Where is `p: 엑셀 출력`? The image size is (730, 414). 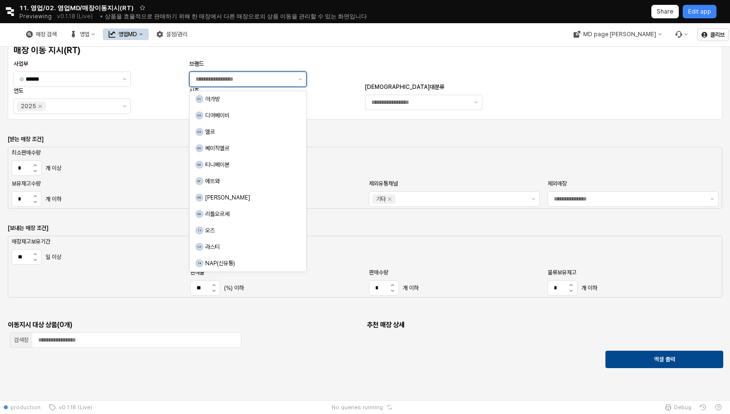
p: 엑셀 출력 is located at coordinates (664, 359).